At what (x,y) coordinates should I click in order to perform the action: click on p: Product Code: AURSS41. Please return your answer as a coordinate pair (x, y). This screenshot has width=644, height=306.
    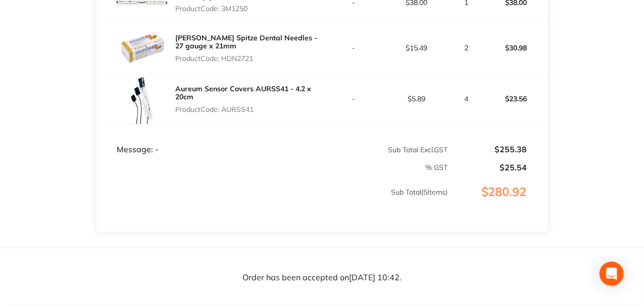
    Looking at the image, I should click on (248, 110).